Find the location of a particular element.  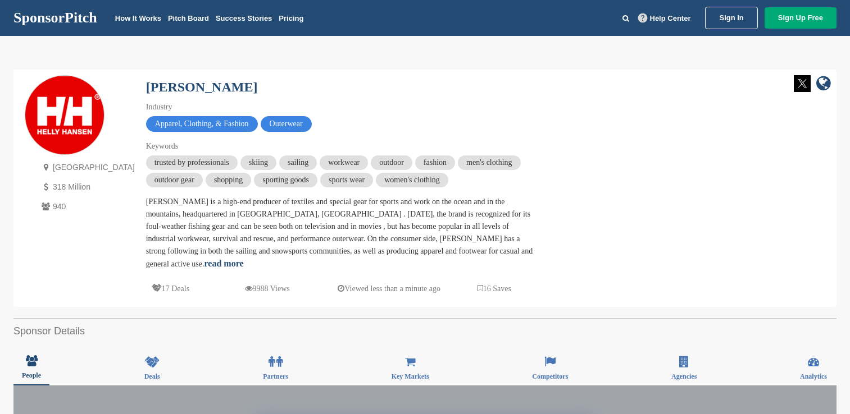

a: Sign Up Free is located at coordinates (800, 18).